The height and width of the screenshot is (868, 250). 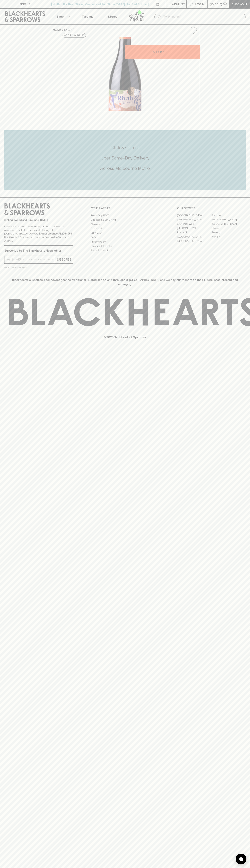 What do you see at coordinates (125, 224) in the screenshot?
I see `a: Careers` at bounding box center [125, 224].